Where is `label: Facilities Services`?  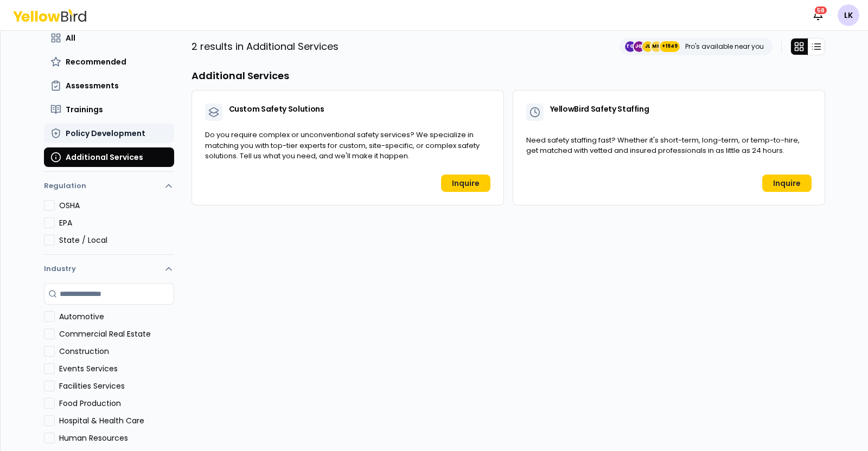 label: Facilities Services is located at coordinates (117, 386).